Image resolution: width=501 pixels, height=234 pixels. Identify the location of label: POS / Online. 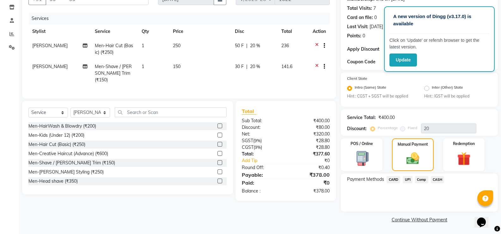
(362, 144).